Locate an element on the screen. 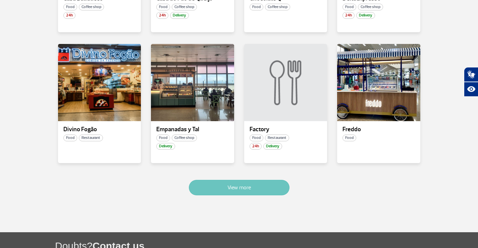 This screenshot has width=478, height=248. p: Freddo is located at coordinates (379, 129).